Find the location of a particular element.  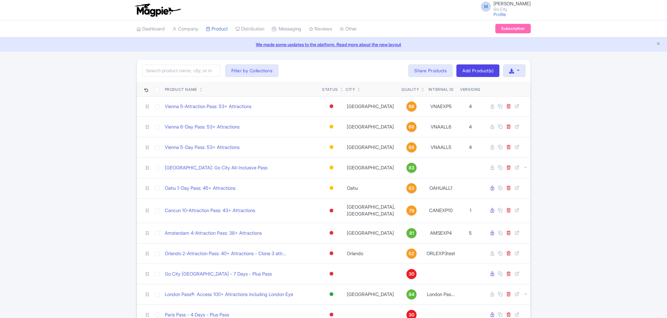

a: Profile is located at coordinates (500, 14).